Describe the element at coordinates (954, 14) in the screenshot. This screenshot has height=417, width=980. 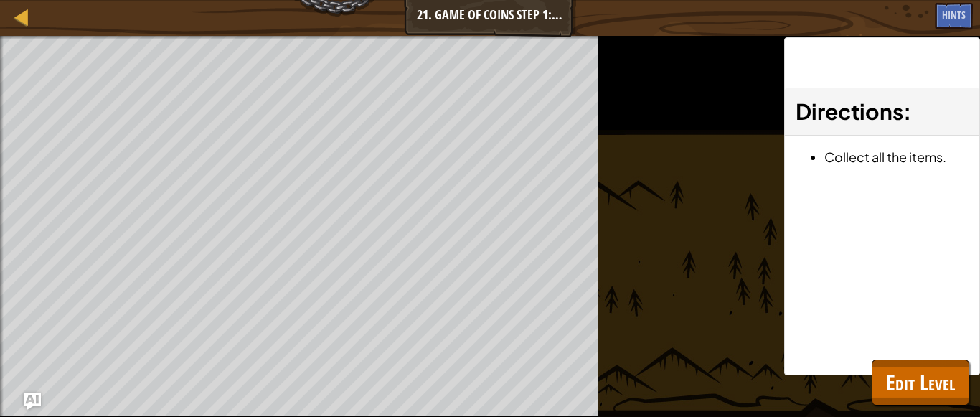
I see `span: Hints` at that location.